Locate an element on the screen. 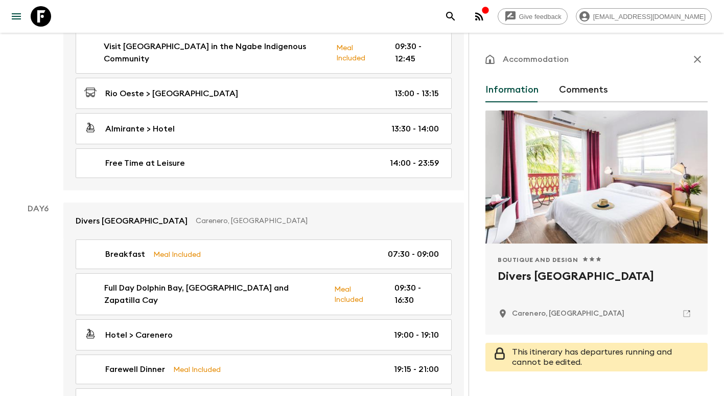 The image size is (724, 396). p: Accommodation is located at coordinates (536, 59).